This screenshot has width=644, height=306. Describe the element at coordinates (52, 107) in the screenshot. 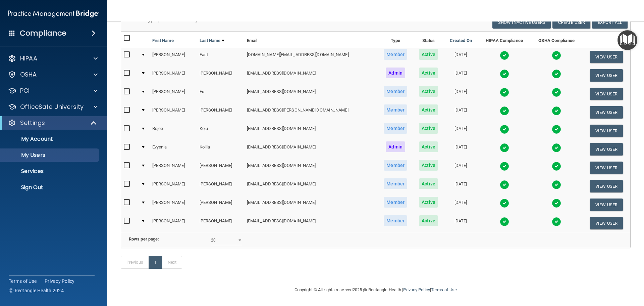

I see `p: OfficeSafe University` at that location.